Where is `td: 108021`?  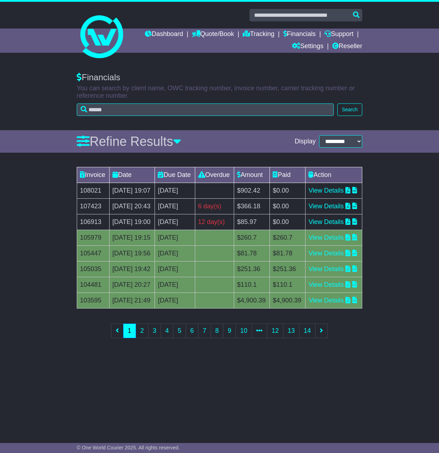 td: 108021 is located at coordinates (93, 191).